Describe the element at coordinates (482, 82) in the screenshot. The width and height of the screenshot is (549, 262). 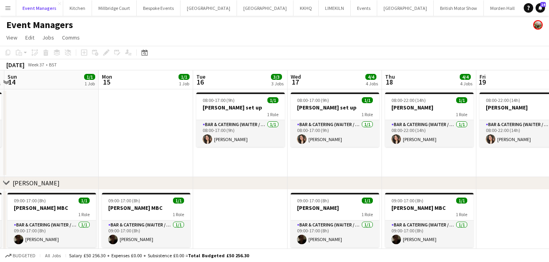
I see `span: 19` at that location.